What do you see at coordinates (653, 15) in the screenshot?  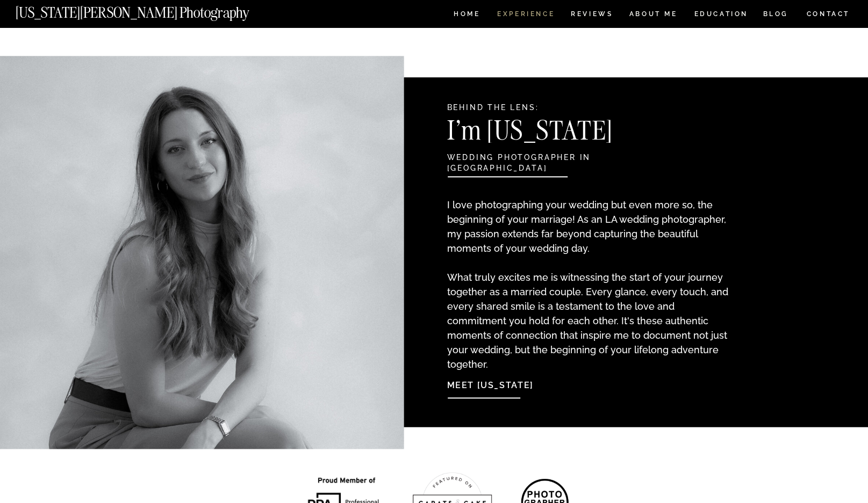 I see `a: ABOUT ME` at bounding box center [653, 15].